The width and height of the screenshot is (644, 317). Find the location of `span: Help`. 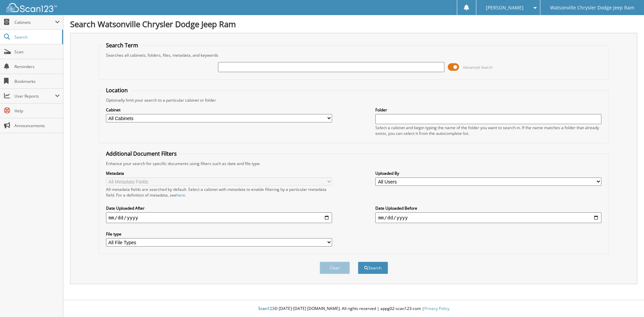

span: Help is located at coordinates (37, 111).